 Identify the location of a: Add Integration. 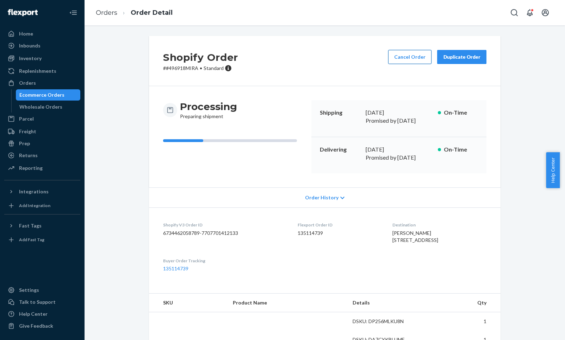
(42, 206).